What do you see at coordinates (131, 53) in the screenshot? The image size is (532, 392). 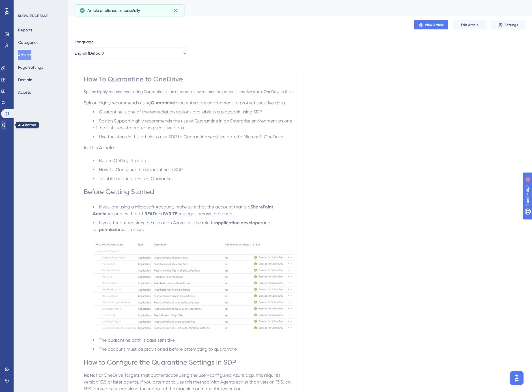 I see `button: English (Default)` at bounding box center [131, 53].